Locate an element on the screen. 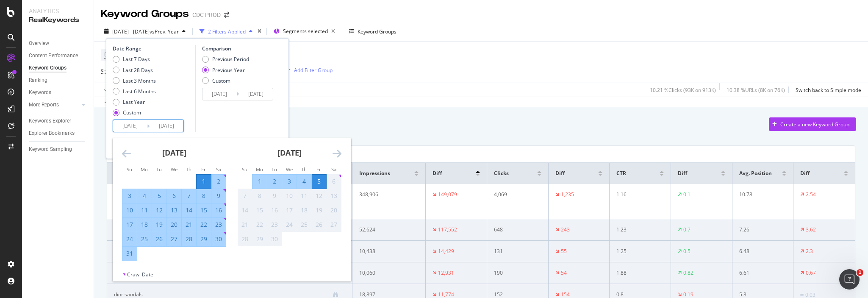  a: Content Performance is located at coordinates (58, 56).